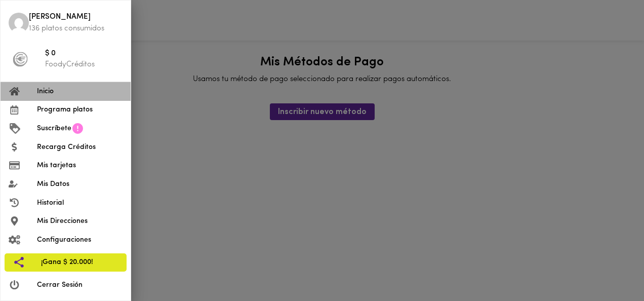 The height and width of the screenshot is (301, 644). I want to click on span: $ 0, so click(83, 54).